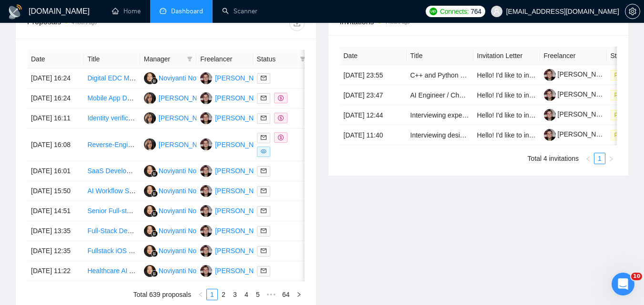  Describe the element at coordinates (163, 59) in the screenshot. I see `span: Manager` at that location.